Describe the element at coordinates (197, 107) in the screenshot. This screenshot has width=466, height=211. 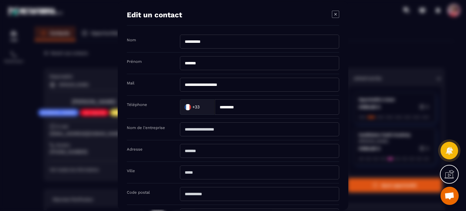
I see `div: Search for option` at that location.